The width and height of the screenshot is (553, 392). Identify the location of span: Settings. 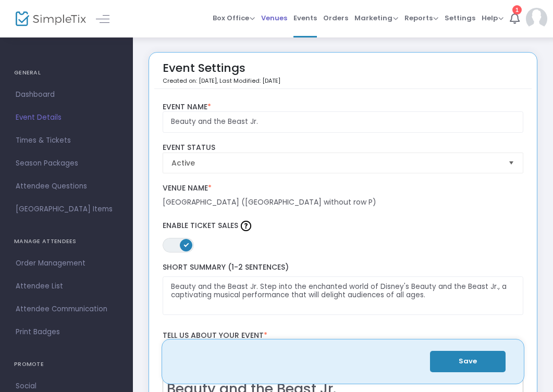
(459, 18).